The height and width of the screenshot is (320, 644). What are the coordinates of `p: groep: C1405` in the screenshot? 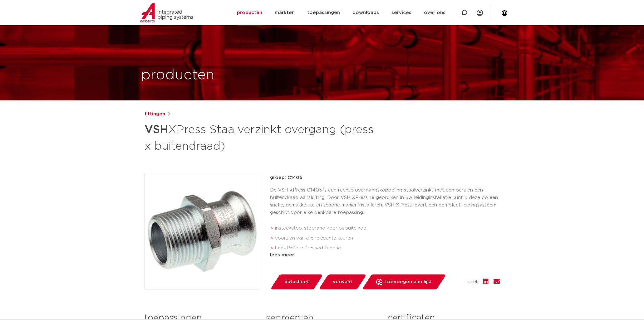 It's located at (385, 178).